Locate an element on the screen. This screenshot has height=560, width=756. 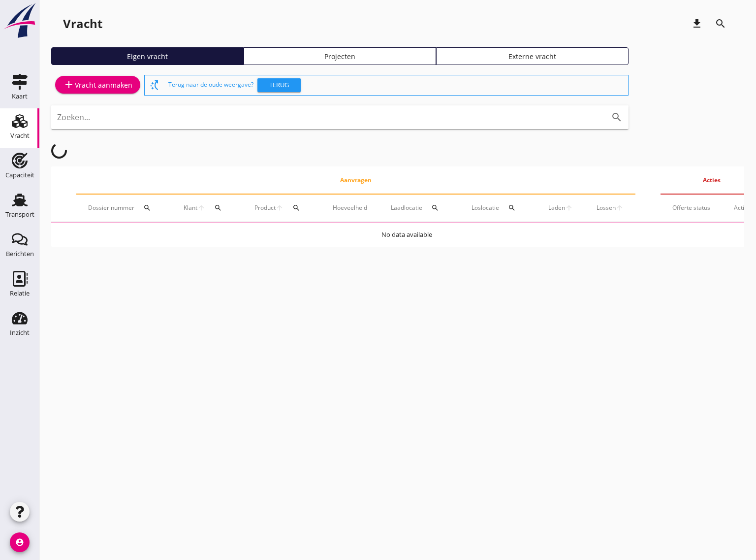
a: Projecten is located at coordinates (340, 56).